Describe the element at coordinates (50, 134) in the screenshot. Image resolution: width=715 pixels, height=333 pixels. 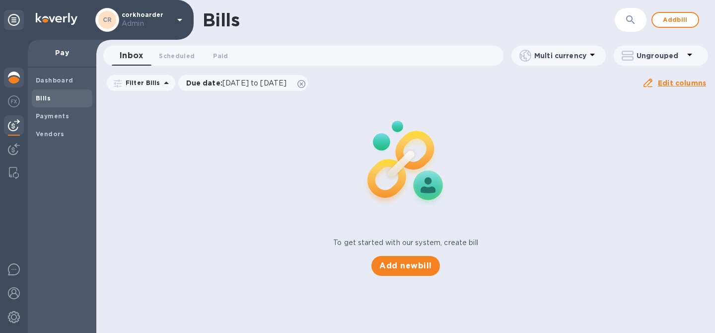
I see `b: Vendors` at that location.